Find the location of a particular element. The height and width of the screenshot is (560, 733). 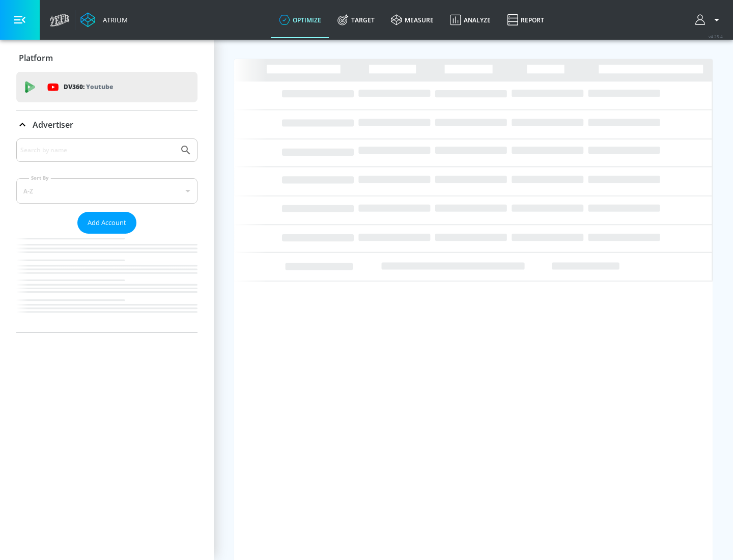

span: Add Account is located at coordinates (107, 223).